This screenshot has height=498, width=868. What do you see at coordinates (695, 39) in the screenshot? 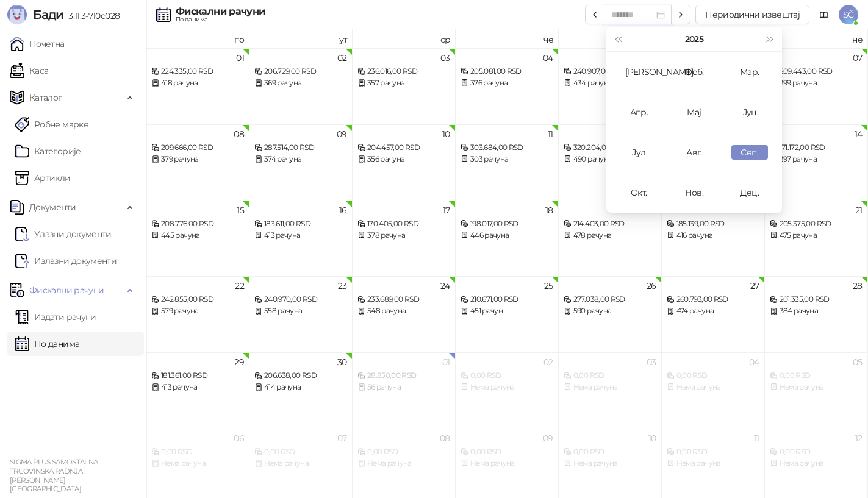
I see `button: Изабери годину` at bounding box center [695, 39].